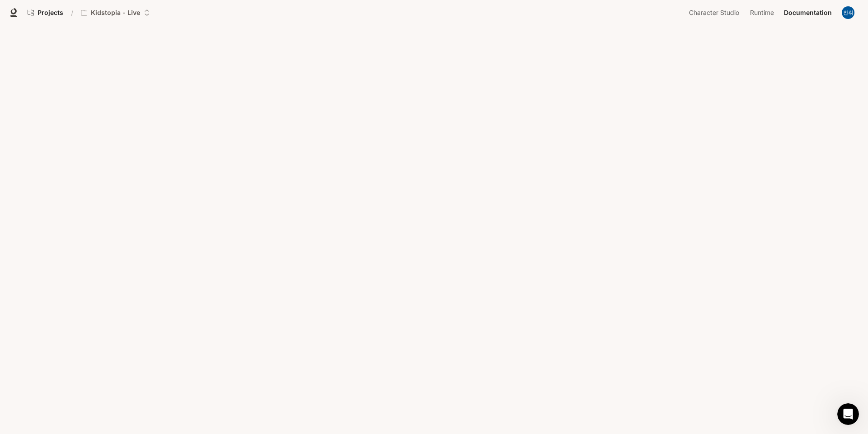 This screenshot has height=434, width=868. What do you see at coordinates (848, 13) in the screenshot?
I see `img: User avatar` at bounding box center [848, 13].